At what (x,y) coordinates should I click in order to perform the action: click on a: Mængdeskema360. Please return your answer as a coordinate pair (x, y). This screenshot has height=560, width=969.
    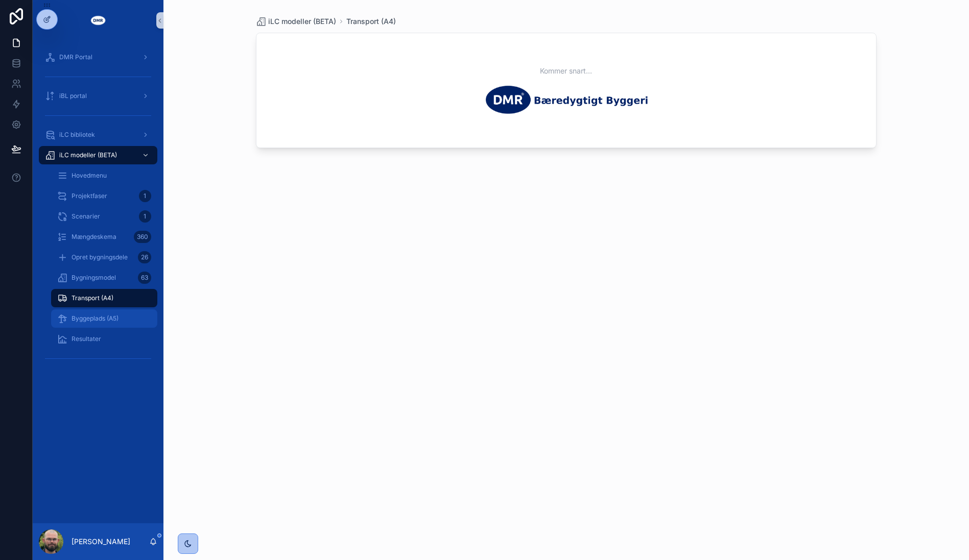
    Looking at the image, I should click on (104, 237).